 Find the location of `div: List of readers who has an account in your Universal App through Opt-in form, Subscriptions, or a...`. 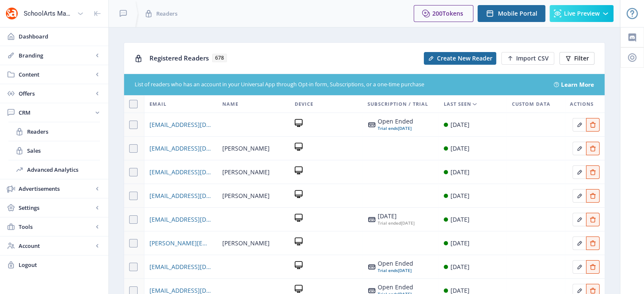

div: List of readers who has an account in your Universal App through Opt-in form, Subscriptions, or a... is located at coordinates (339, 85).